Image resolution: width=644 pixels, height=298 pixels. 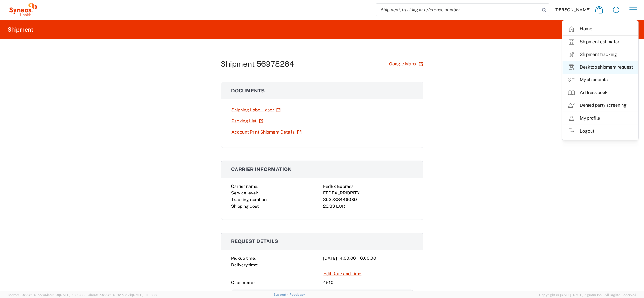 What do you see at coordinates (248, 121) in the screenshot?
I see `a: Packing List` at bounding box center [248, 121].